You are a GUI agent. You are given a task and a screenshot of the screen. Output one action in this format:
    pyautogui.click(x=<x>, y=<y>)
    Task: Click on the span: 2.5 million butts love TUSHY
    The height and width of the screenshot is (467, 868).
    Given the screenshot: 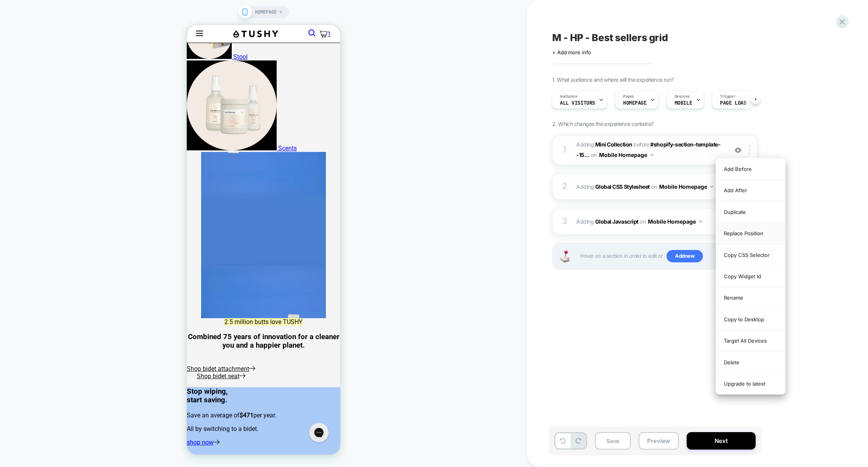 What is the action you would take?
    pyautogui.click(x=77, y=297)
    